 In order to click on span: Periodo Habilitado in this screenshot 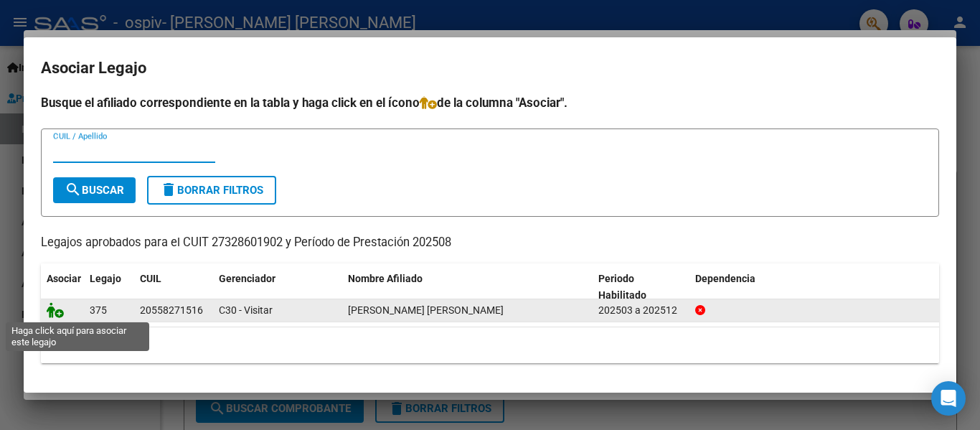, I will do `click(622, 286)`.